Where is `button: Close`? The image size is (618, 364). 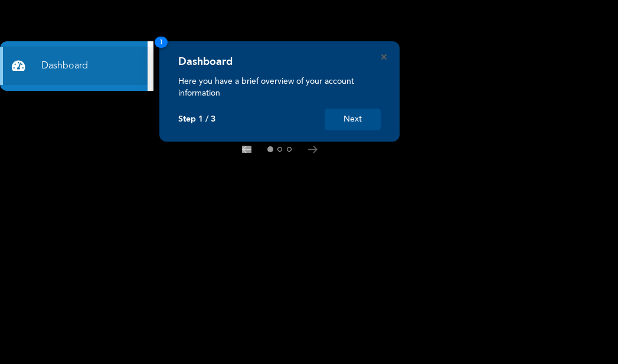
button: Close is located at coordinates (383, 57).